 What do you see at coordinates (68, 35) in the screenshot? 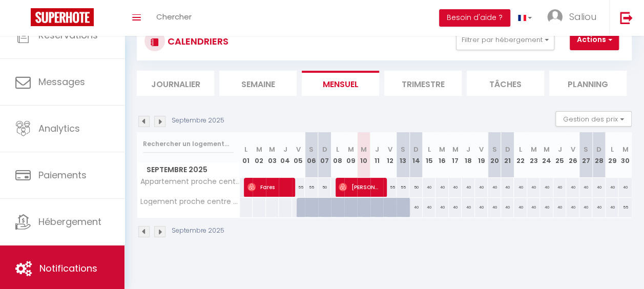
I see `span: Réservations` at bounding box center [68, 35].